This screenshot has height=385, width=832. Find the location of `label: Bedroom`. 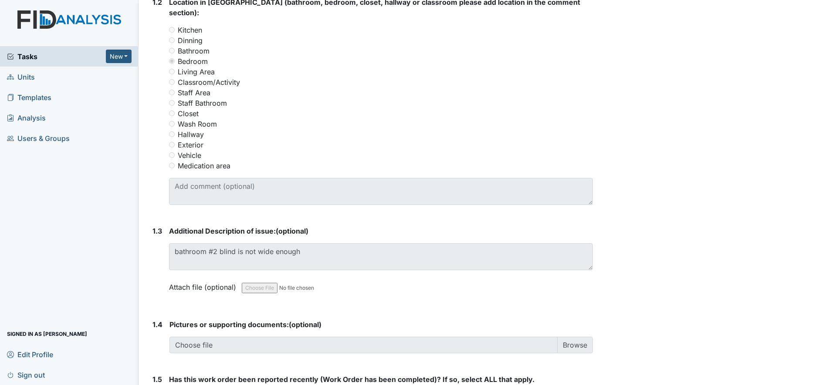

label: Bedroom is located at coordinates (192, 61).